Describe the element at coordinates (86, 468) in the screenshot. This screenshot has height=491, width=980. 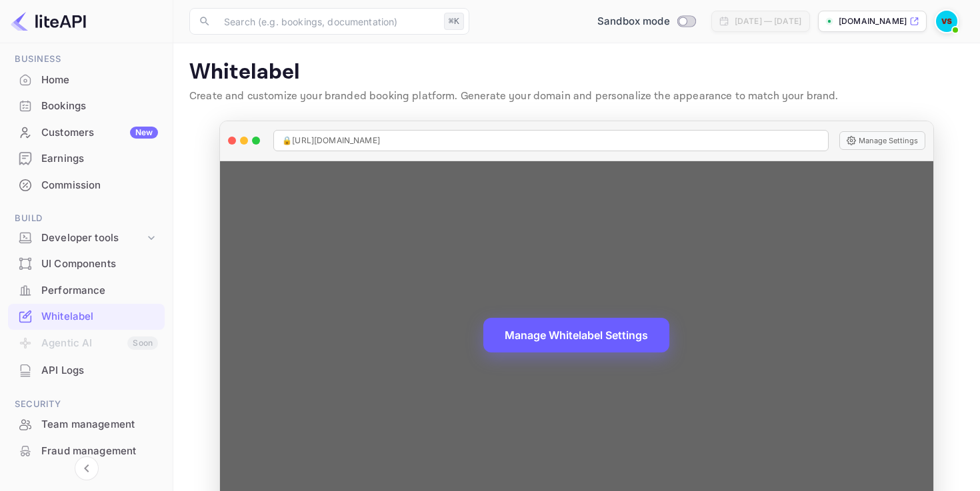
I see `button: Collapse navigation` at that location.